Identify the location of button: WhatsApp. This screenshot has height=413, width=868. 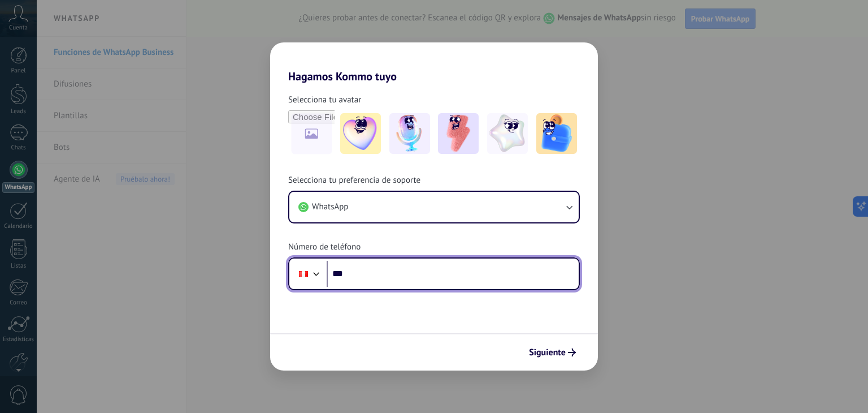
(434, 207).